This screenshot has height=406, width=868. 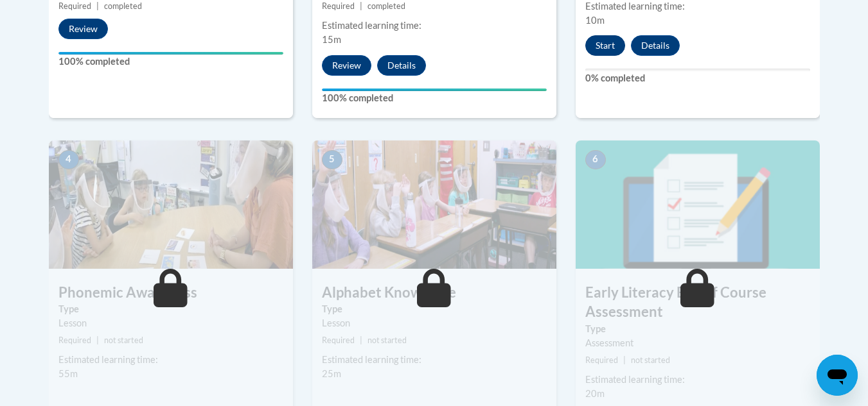 What do you see at coordinates (171, 292) in the screenshot?
I see `h3: Phonemic Awareness` at bounding box center [171, 292].